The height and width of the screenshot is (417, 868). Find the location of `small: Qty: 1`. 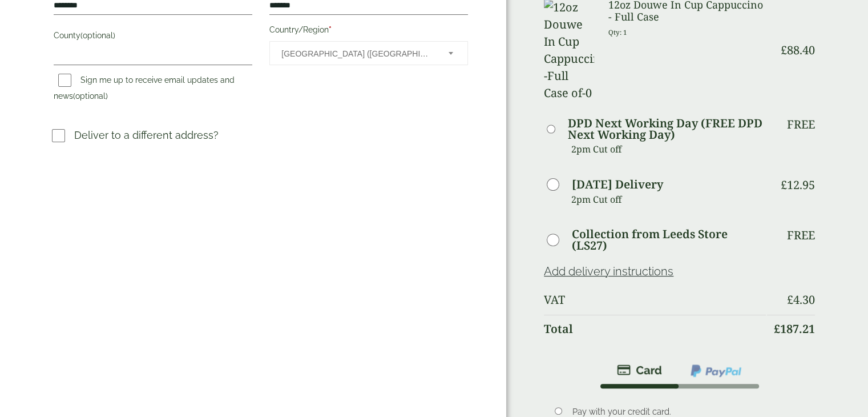

small: Qty: 1 is located at coordinates (617, 32).